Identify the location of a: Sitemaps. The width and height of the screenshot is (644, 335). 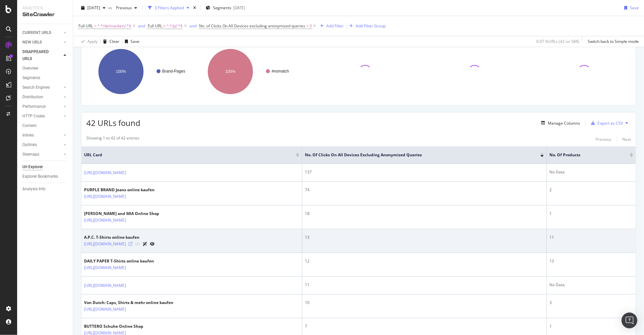
(42, 154).